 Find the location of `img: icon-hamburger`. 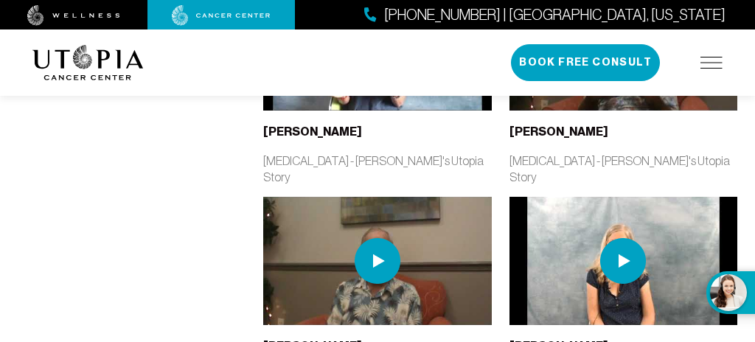

img: icon-hamburger is located at coordinates (712, 63).